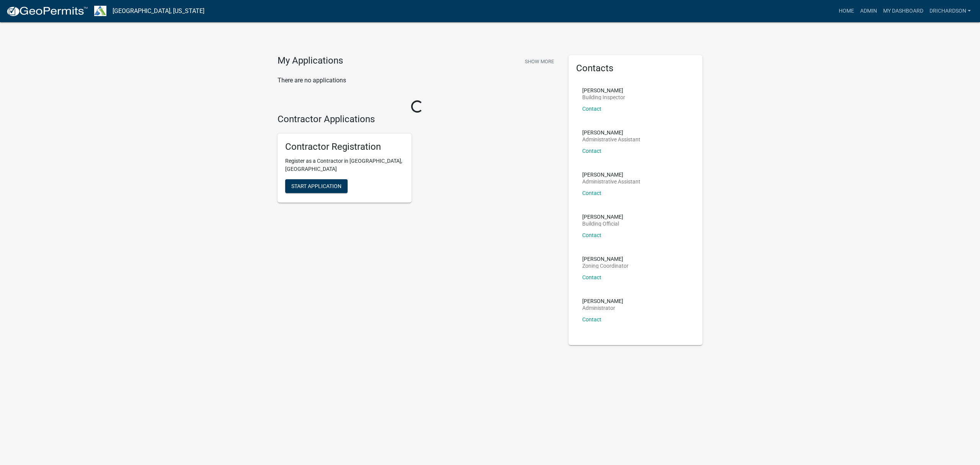 The width and height of the screenshot is (980, 465). I want to click on a: My Dashboard, so click(903, 11).